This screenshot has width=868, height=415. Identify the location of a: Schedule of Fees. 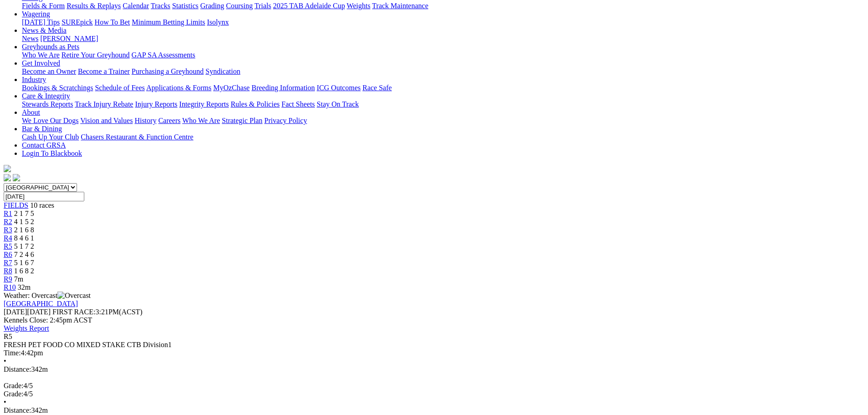
(119, 88).